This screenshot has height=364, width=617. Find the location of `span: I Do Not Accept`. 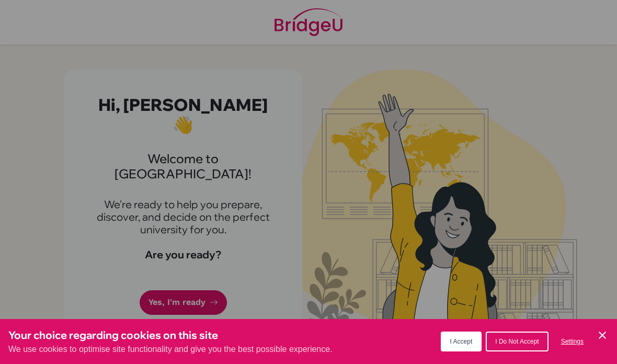

span: I Do Not Accept is located at coordinates (517, 341).